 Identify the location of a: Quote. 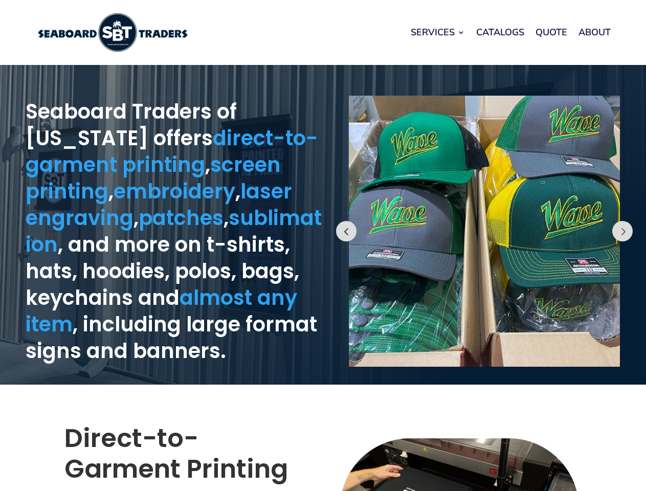
(551, 32).